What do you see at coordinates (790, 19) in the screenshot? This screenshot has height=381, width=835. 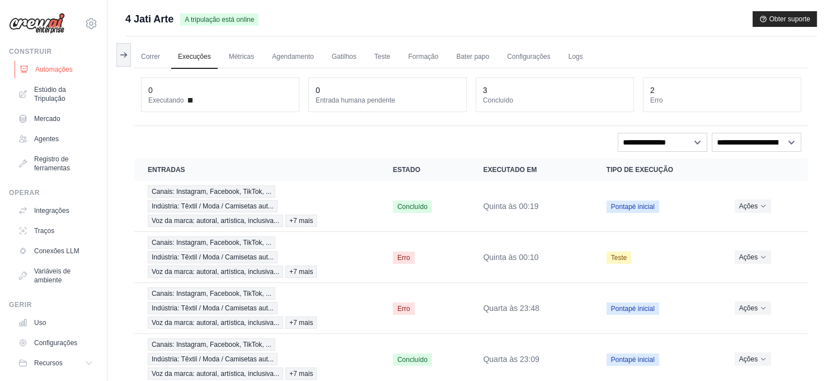 I see `font: Obter suporte` at bounding box center [790, 19].